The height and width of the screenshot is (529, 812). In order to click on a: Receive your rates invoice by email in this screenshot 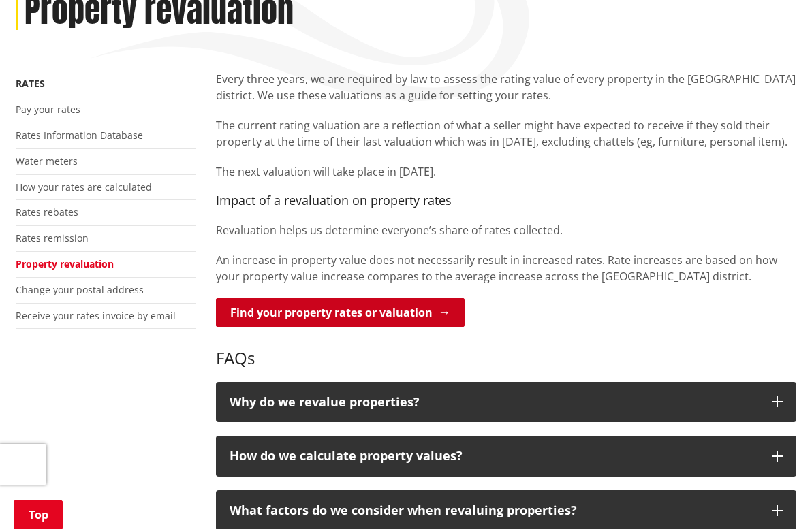, I will do `click(95, 315)`.